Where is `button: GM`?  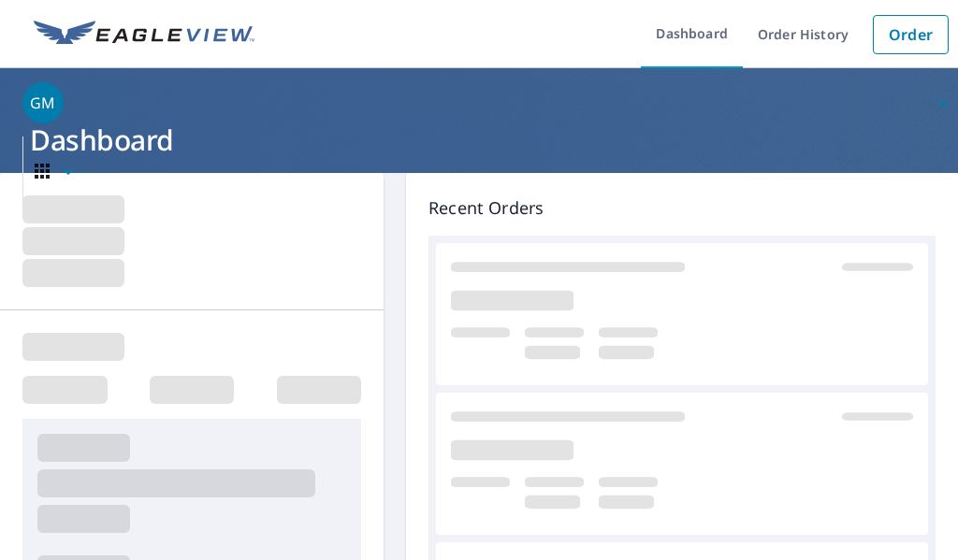
button: GM is located at coordinates (490, 102).